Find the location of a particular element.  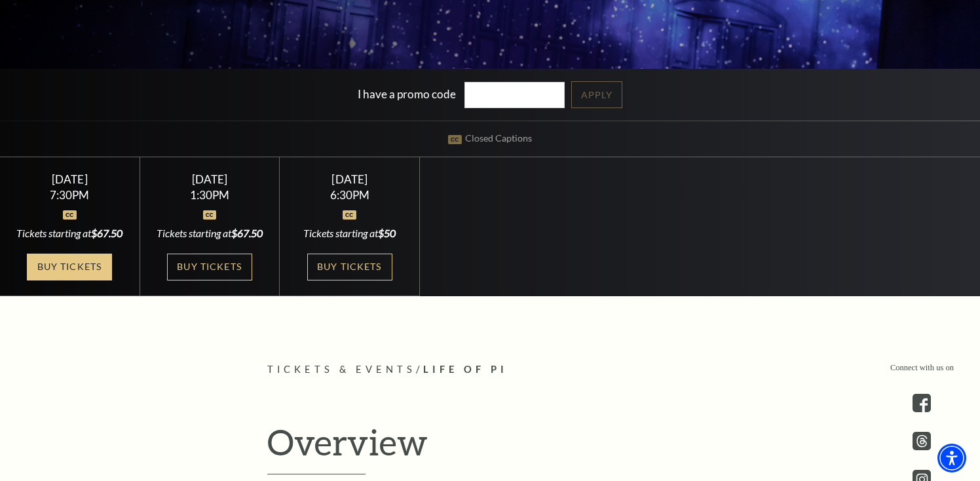

div: Accessibility Menu is located at coordinates (952, 458).